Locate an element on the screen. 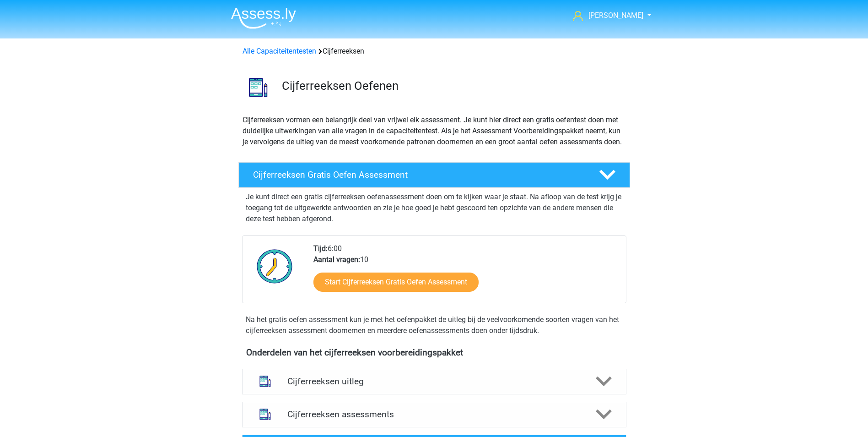 The width and height of the screenshot is (868, 437). div: Cijferreeksen is located at coordinates (434, 51).